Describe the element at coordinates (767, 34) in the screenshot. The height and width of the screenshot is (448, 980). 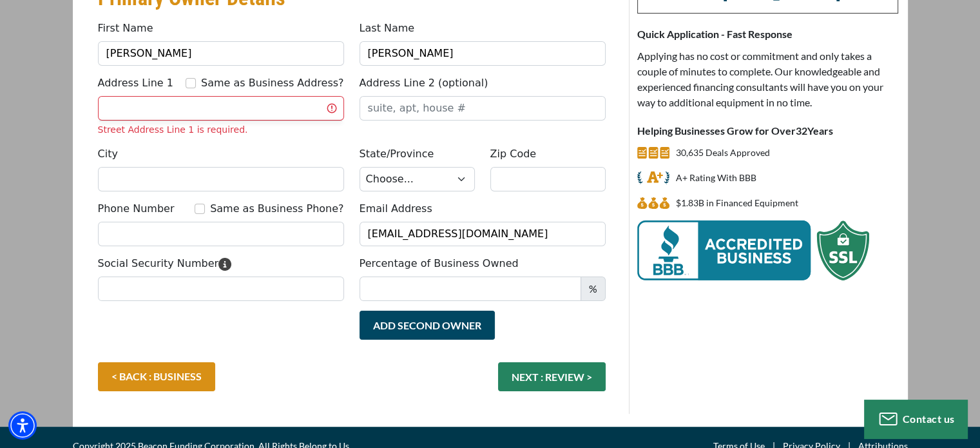
I see `p: Quick Application - Fast Response` at that location.